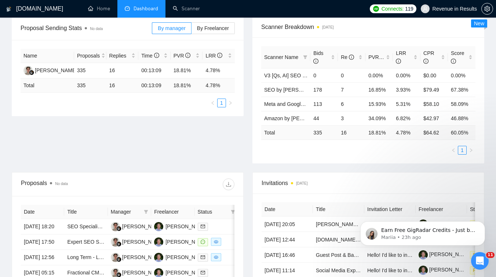 Image resolution: width=496 pixels, height=277 pixels. I want to click on span: By manager, so click(171, 28).